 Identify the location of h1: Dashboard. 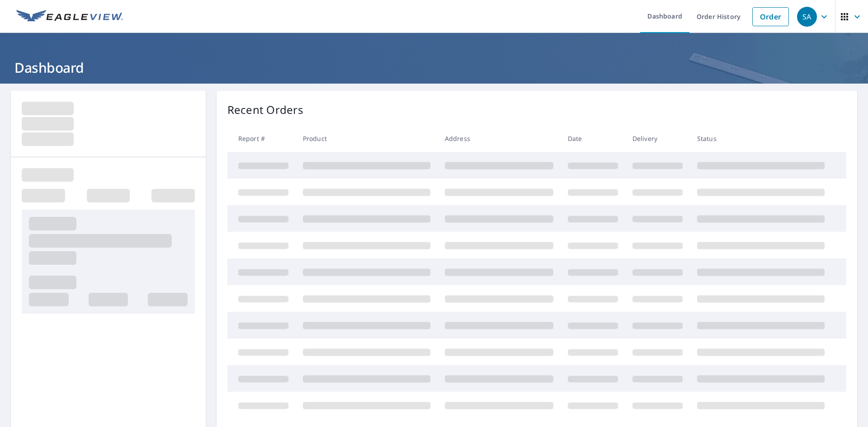
(434, 67).